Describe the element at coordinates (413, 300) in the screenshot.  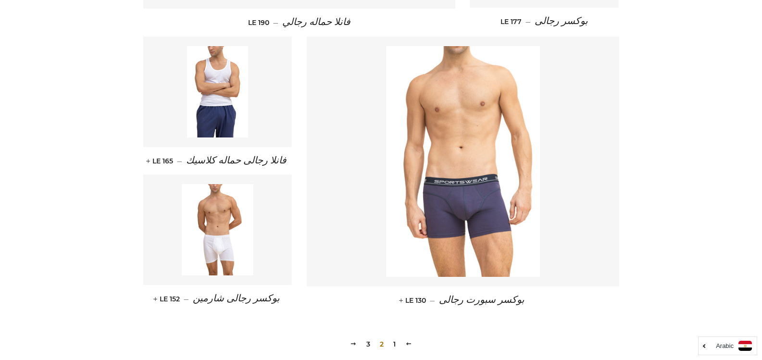
I see `span: LE 130` at that location.